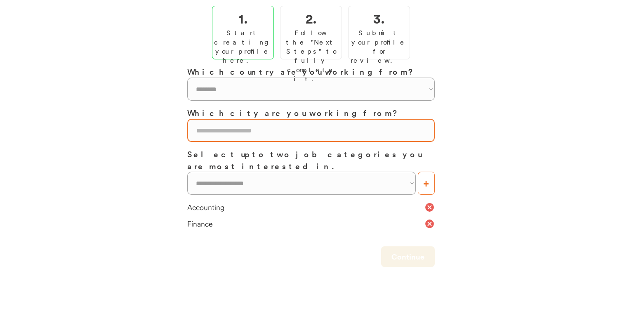 This screenshot has width=622, height=333. Describe the element at coordinates (379, 47) in the screenshot. I see `div: Submit your profile for review.` at that location.